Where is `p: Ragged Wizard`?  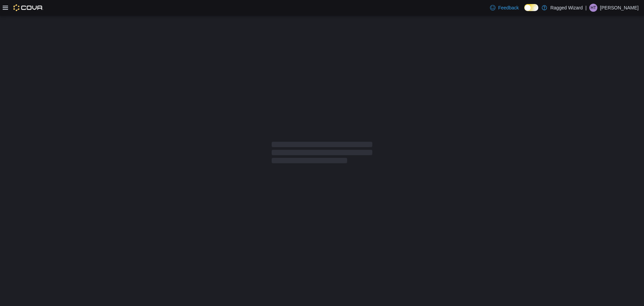 p: Ragged Wizard is located at coordinates (566, 8).